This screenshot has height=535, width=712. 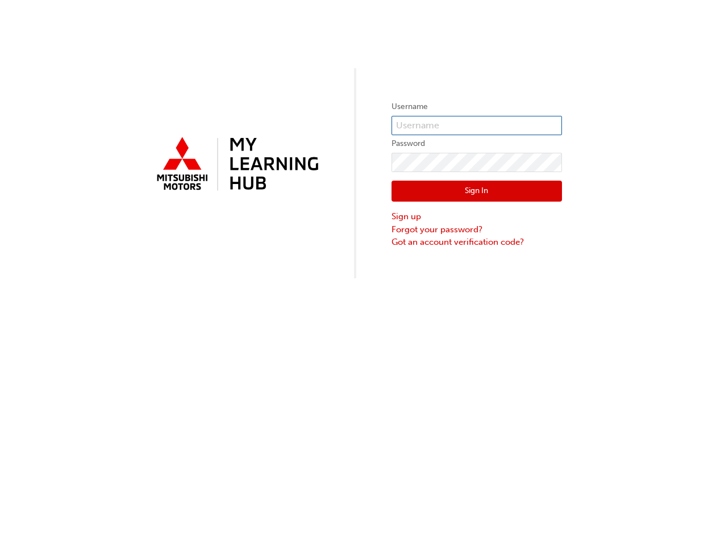 I want to click on label: Password, so click(x=477, y=144).